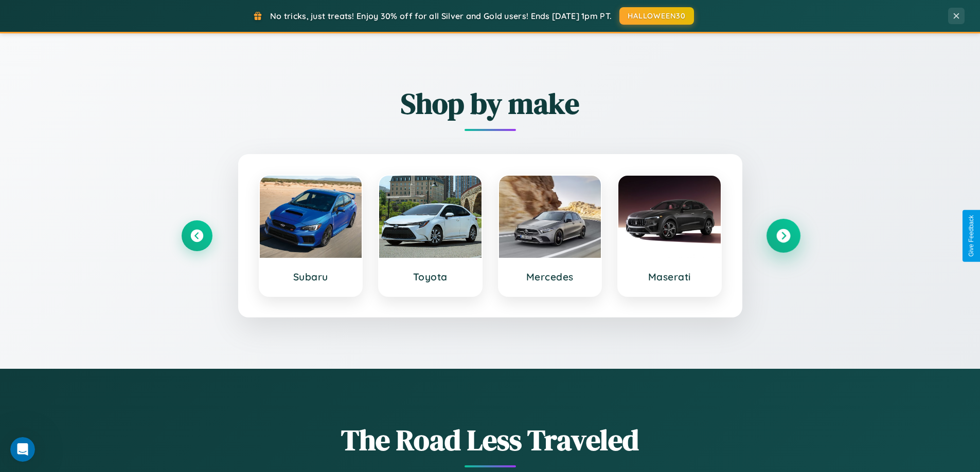 This screenshot has height=472, width=980. Describe the element at coordinates (669, 277) in the screenshot. I see `h3: Maserati` at that location.